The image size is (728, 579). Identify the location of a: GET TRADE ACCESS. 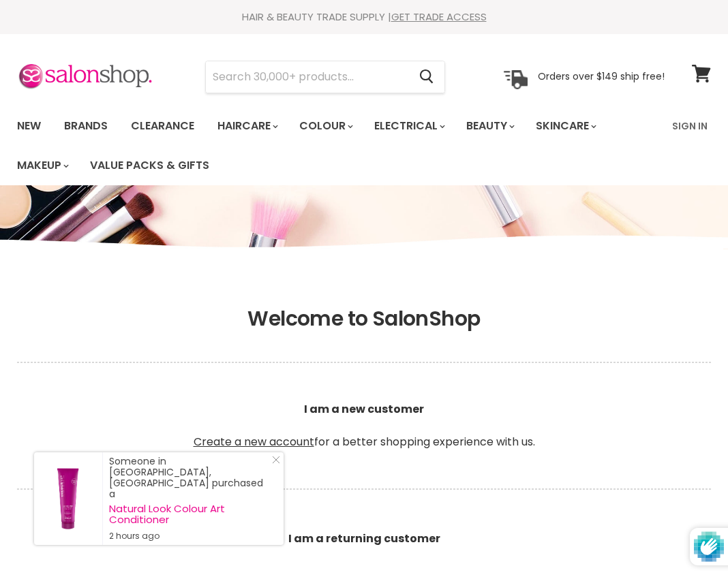
(439, 16).